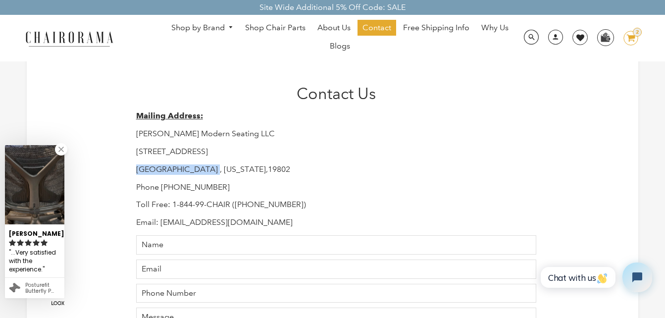  I want to click on a: Blogs, so click(339, 46).